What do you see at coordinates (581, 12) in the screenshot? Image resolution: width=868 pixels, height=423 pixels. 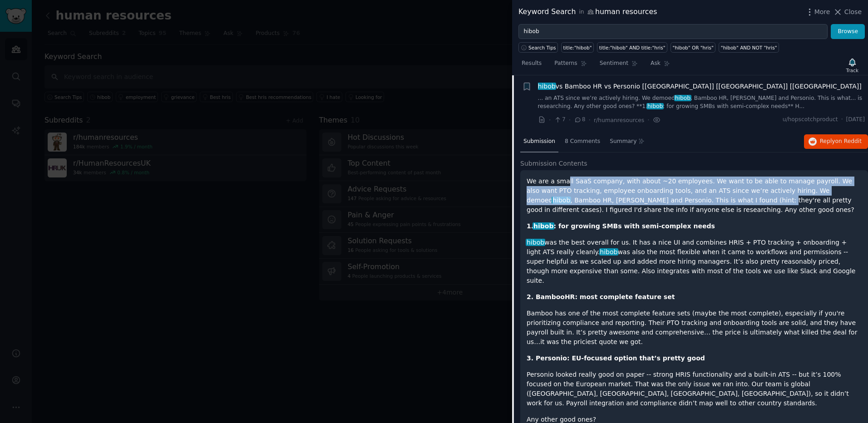 I see `span: in` at bounding box center [581, 12].